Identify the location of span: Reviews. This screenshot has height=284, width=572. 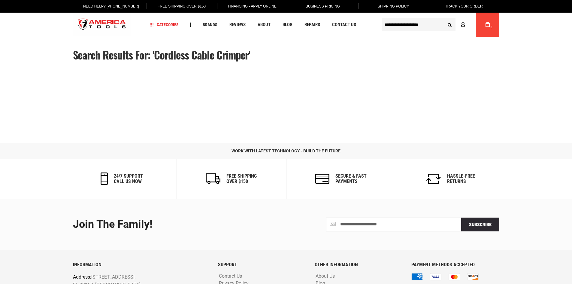
(238, 25).